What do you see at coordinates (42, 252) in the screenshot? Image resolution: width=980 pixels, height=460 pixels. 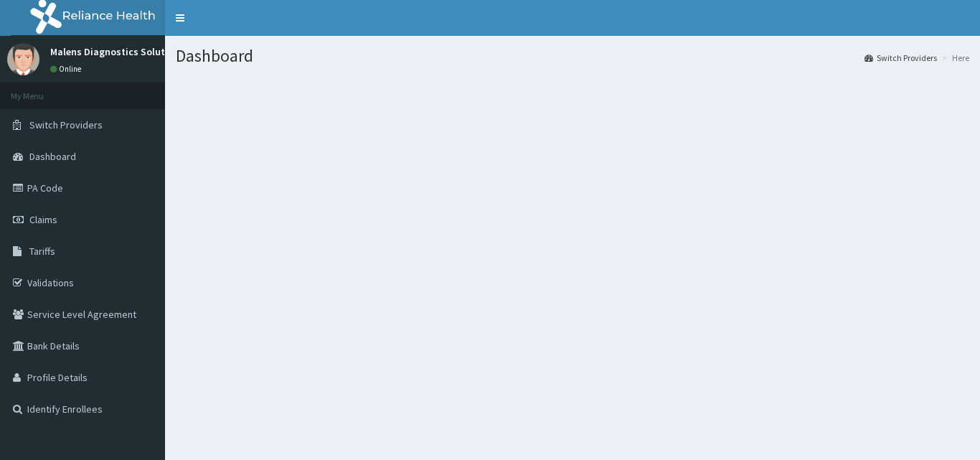 I see `span: Tariffs` at bounding box center [42, 252].